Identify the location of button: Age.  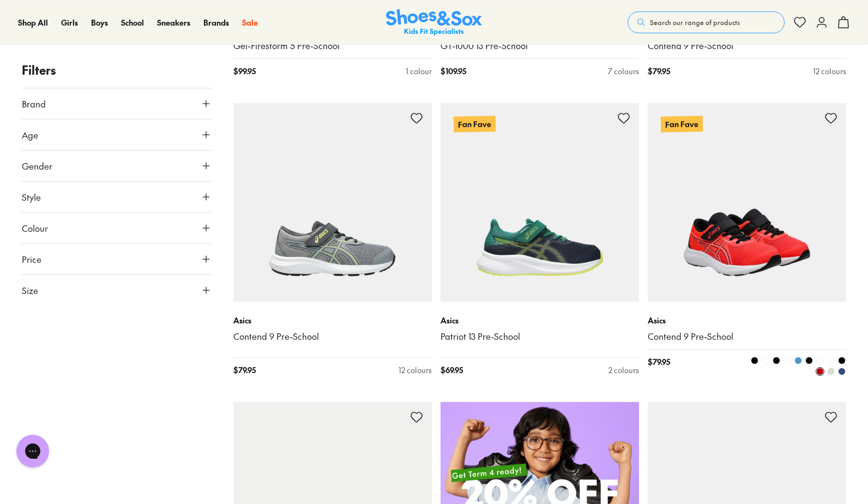
(117, 135).